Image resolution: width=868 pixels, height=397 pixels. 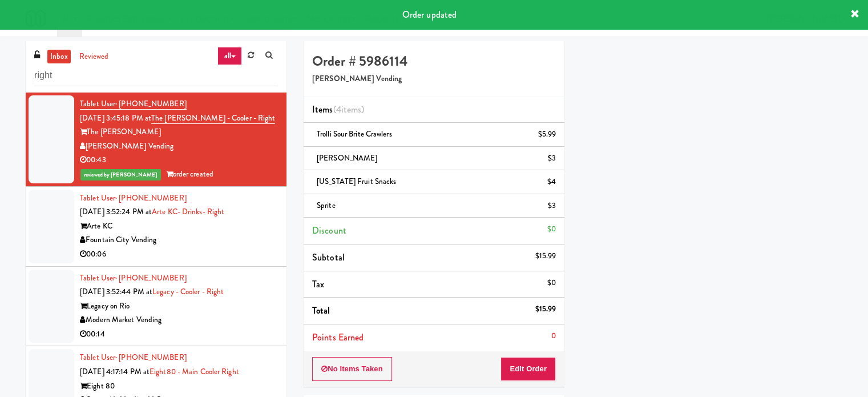 What do you see at coordinates (354, 133) in the screenshot?
I see `span: Trolli Sour Brite Crawlers` at bounding box center [354, 133].